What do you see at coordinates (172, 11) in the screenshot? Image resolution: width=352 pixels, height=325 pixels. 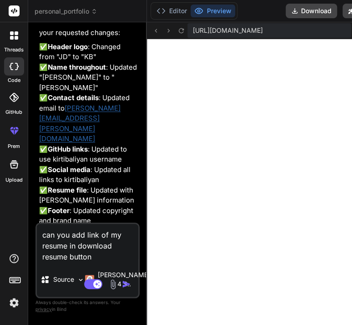 I see `button: Editor` at bounding box center [172, 11].